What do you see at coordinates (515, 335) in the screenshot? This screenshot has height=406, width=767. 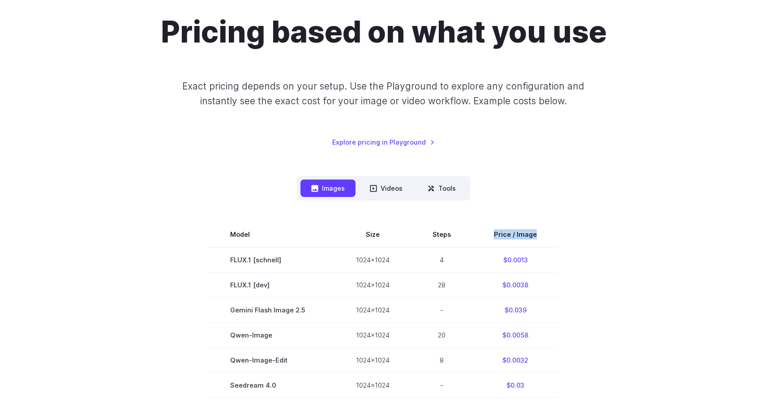 I see `td: $0.0058` at bounding box center [515, 335].